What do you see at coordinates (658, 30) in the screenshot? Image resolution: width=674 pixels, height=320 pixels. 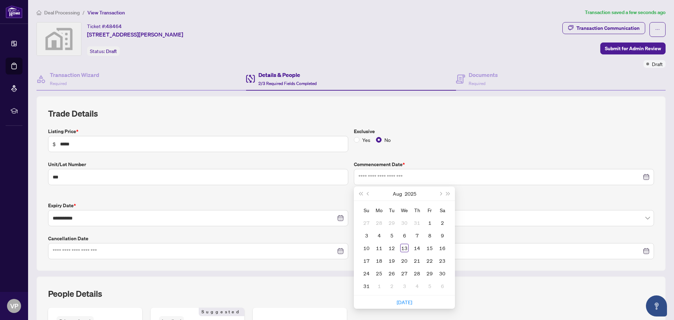 I see `span: ellipsis` at bounding box center [658, 30].